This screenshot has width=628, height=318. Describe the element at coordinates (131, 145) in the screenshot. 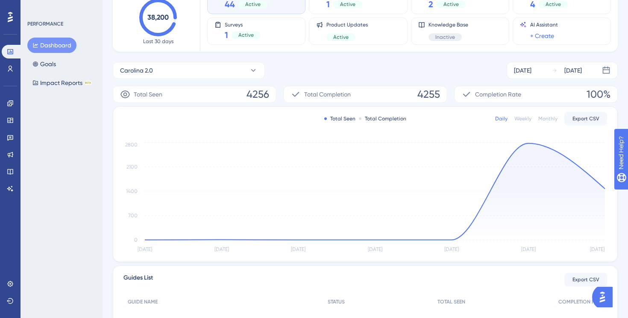

I see `tspan: 2800` at that location.